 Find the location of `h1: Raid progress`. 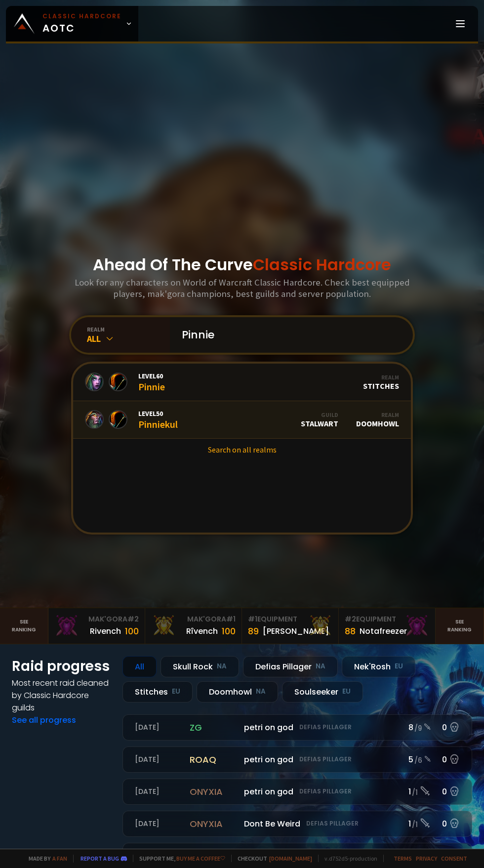

h1: Raid progress is located at coordinates (61, 666).